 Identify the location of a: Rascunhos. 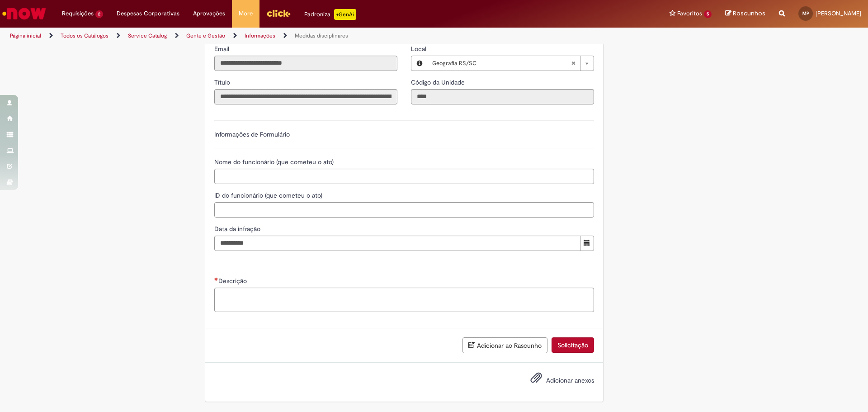
(745, 13).